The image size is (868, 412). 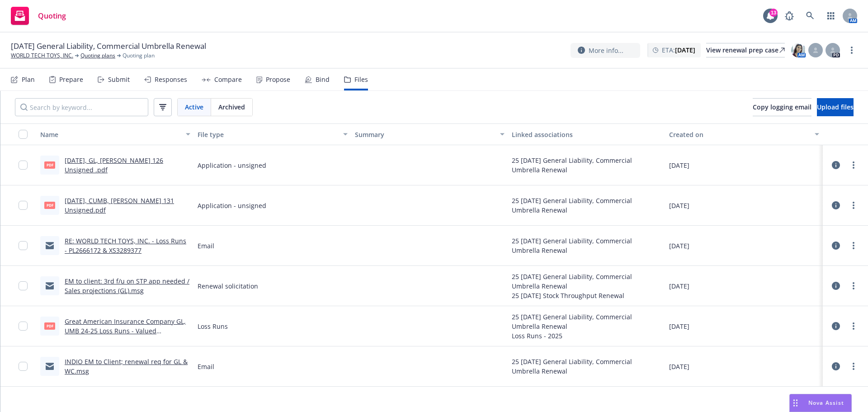 I want to click on button: Upload files, so click(x=835, y=107).